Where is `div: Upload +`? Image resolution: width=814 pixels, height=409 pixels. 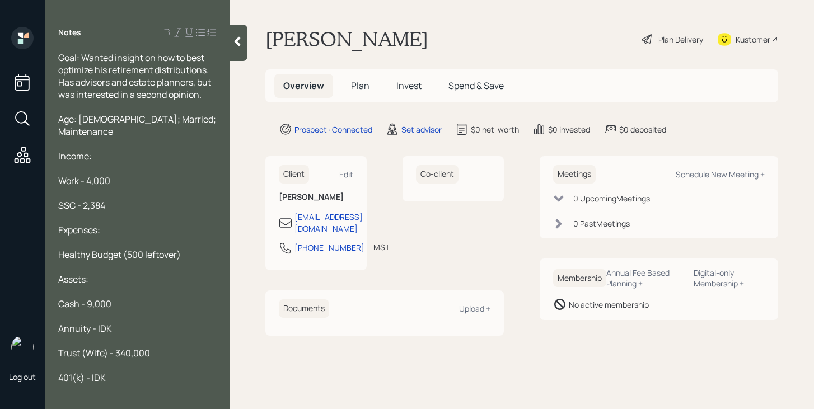
div: Upload + is located at coordinates (475, 309).